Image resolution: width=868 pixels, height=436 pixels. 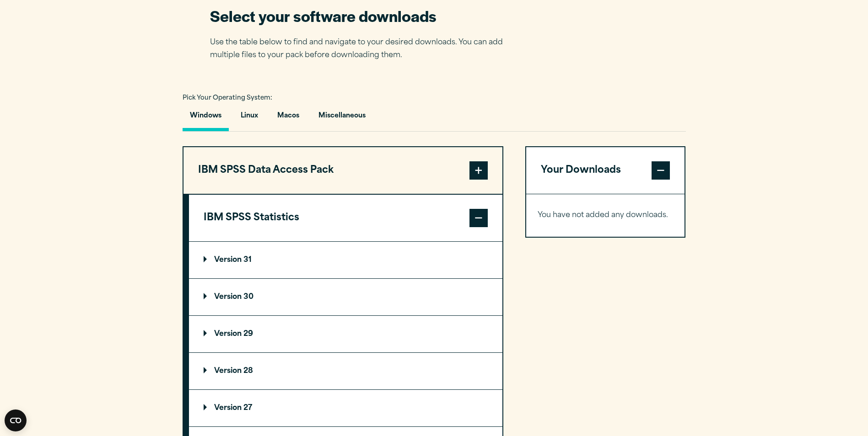 I want to click on button: IBM SPSS Statistics, so click(x=346, y=218).